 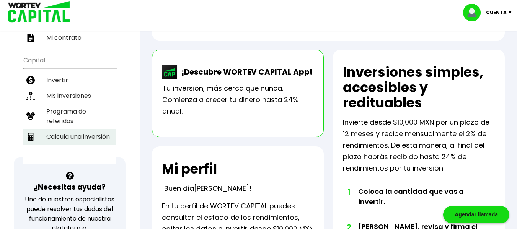 What do you see at coordinates (70, 37) in the screenshot?
I see `li: Mi contrato` at bounding box center [70, 37].